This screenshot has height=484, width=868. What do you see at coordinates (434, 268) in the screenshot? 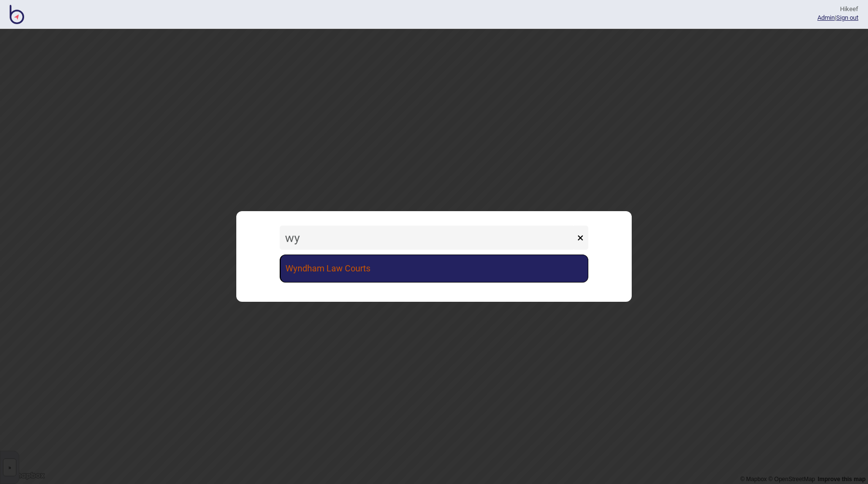
I see `a: Wyndham Law Courts` at bounding box center [434, 268].